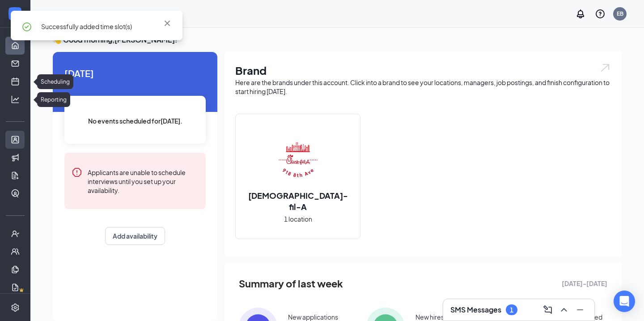 This screenshot has width=644, height=321. What do you see at coordinates (15, 234) in the screenshot?
I see `svg: UserCheck` at bounding box center [15, 234].